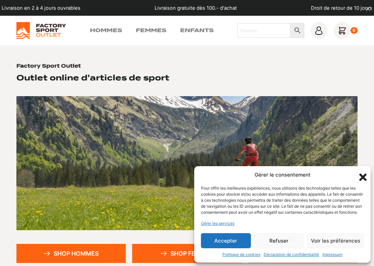  What do you see at coordinates (335, 241) in the screenshot?
I see `button: Voir les préférences` at bounding box center [335, 241].